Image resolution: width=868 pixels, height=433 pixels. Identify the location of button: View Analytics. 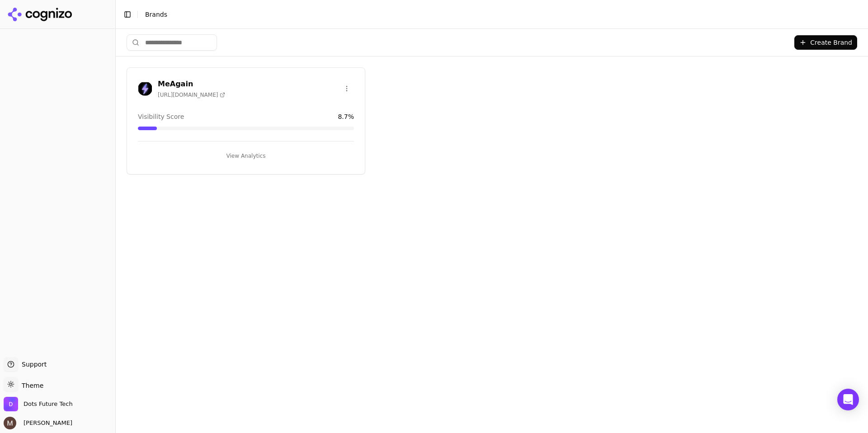
(246, 156).